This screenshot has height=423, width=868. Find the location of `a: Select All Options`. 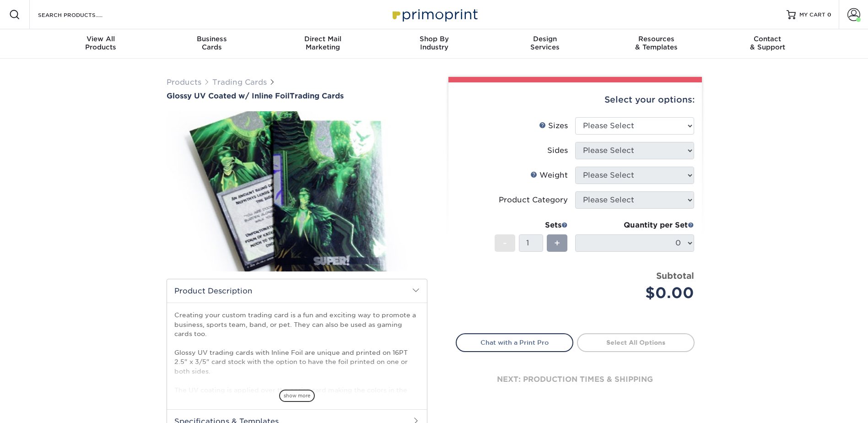

a: Select All Options is located at coordinates (636, 342).